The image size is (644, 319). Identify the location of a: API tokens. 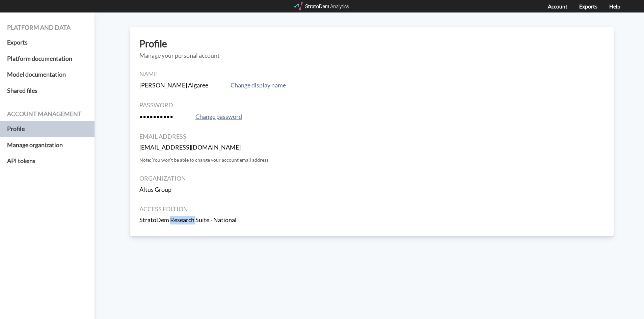
(47, 161).